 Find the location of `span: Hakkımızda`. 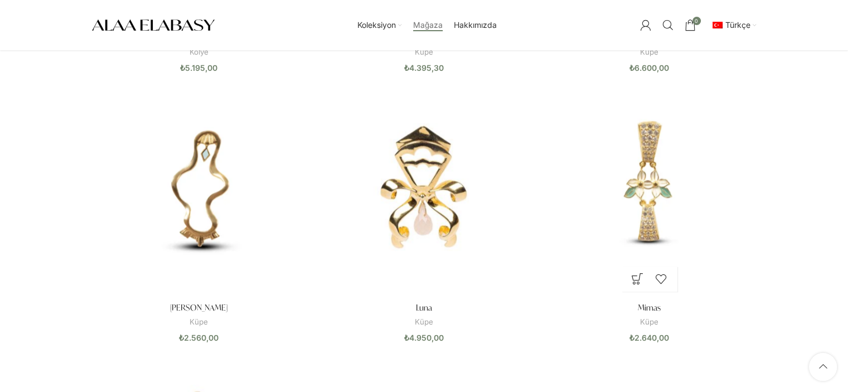

span: Hakkımızda is located at coordinates (475, 25).